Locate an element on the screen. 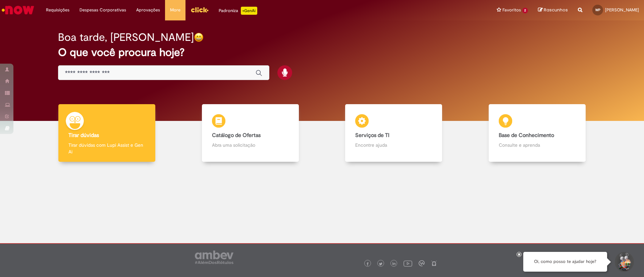 This screenshot has width=644, height=277. img: logo_footer_linkedin.png is located at coordinates (394, 264).